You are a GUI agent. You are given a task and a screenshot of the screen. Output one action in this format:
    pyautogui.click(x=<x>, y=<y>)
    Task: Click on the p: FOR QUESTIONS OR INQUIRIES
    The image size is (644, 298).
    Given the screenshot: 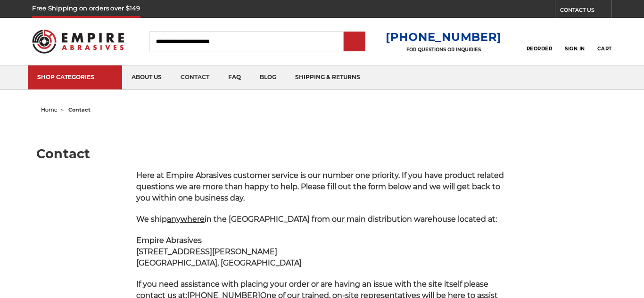 What is the action you would take?
    pyautogui.click(x=444, y=49)
    